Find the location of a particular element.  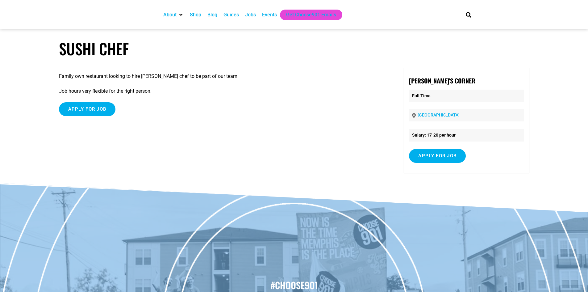

a: Get Choose901 Emails is located at coordinates (311, 15).